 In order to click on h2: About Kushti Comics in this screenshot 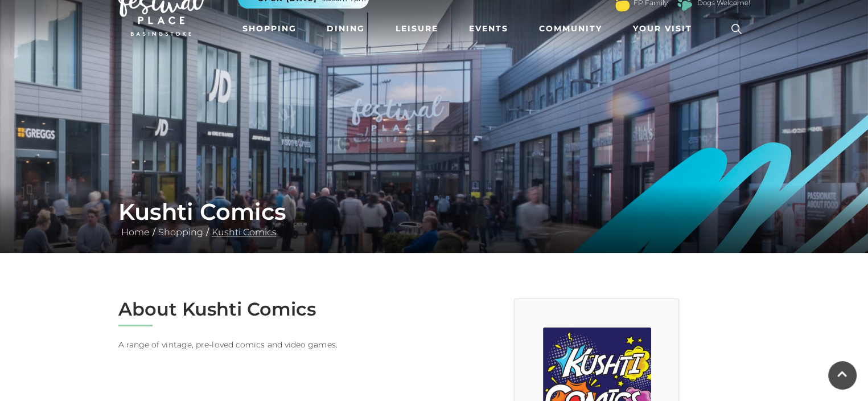, I will do `click(272, 309)`.